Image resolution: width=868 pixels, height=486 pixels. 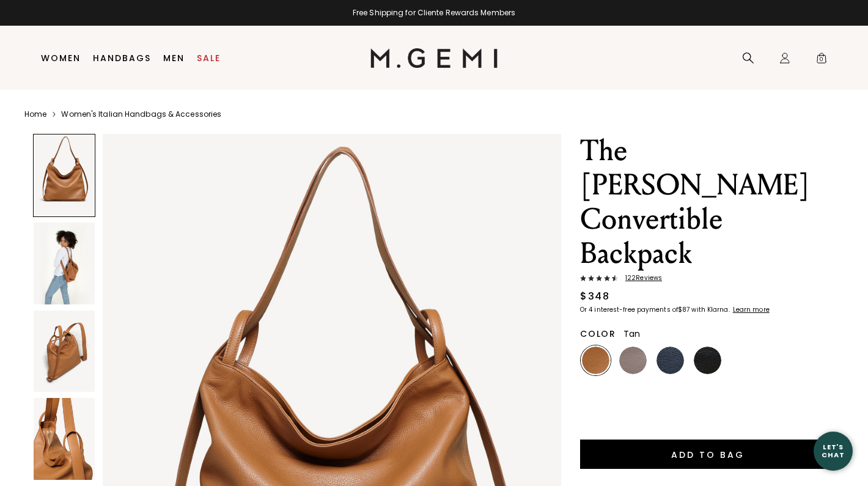 What do you see at coordinates (708, 454) in the screenshot?
I see `button: Add to Bag` at bounding box center [708, 454].